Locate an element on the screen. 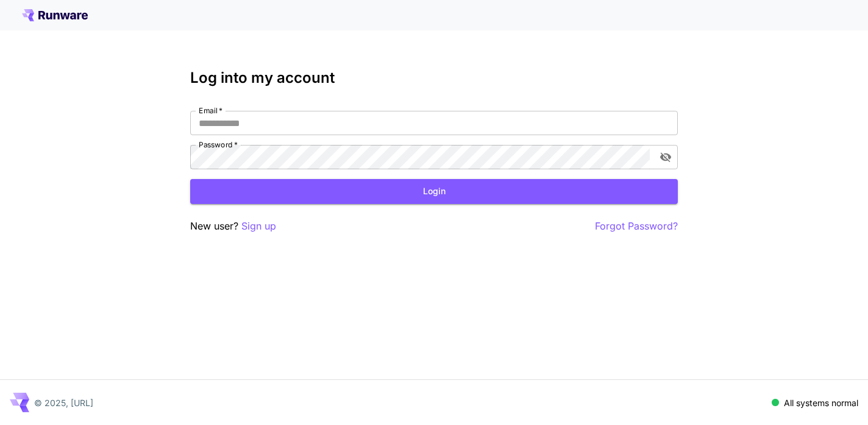 The width and height of the screenshot is (868, 425). label: Email is located at coordinates (211, 111).